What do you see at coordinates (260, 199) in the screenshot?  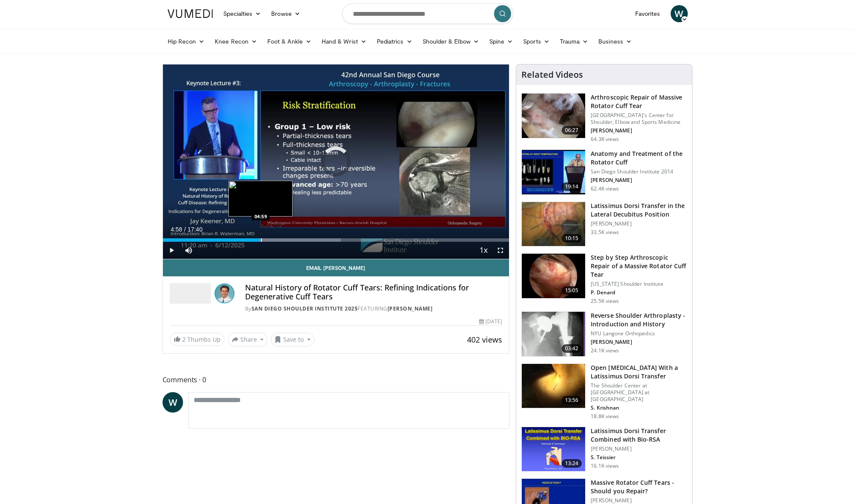 I see `img: image.jpeg` at bounding box center [260, 199].